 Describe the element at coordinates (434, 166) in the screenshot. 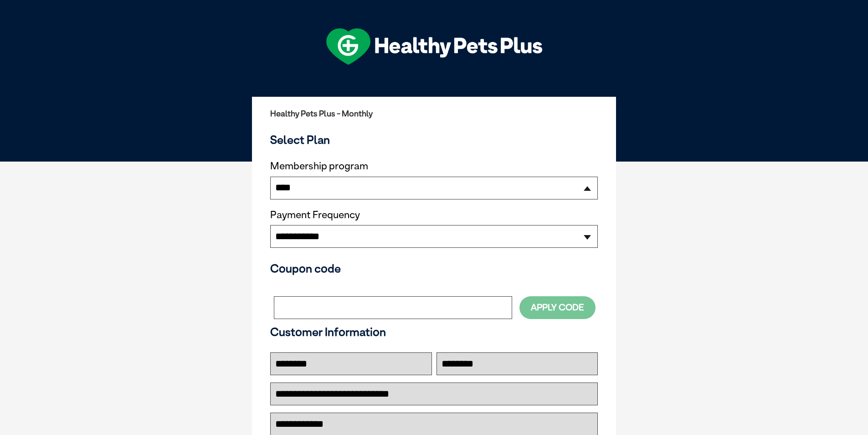

I see `label: Membership program` at that location.